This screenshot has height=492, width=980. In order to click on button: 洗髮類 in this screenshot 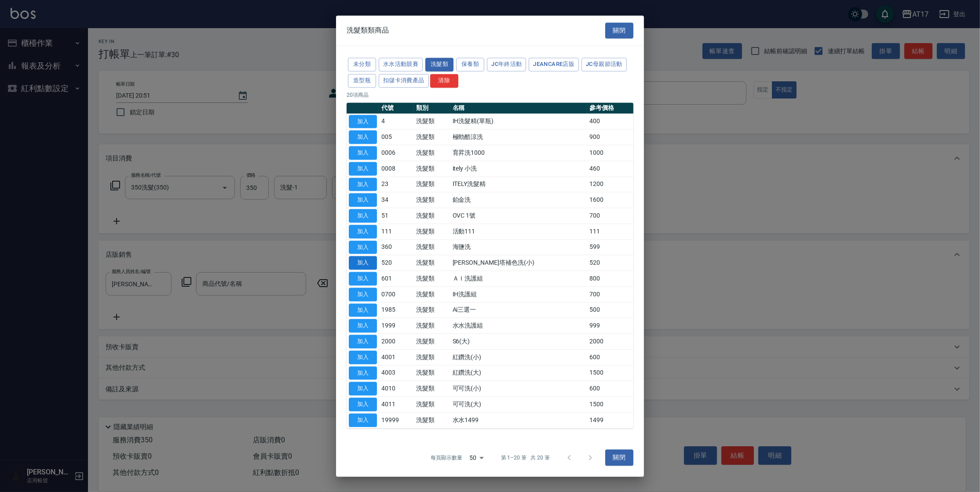, I will do `click(439, 64)`.